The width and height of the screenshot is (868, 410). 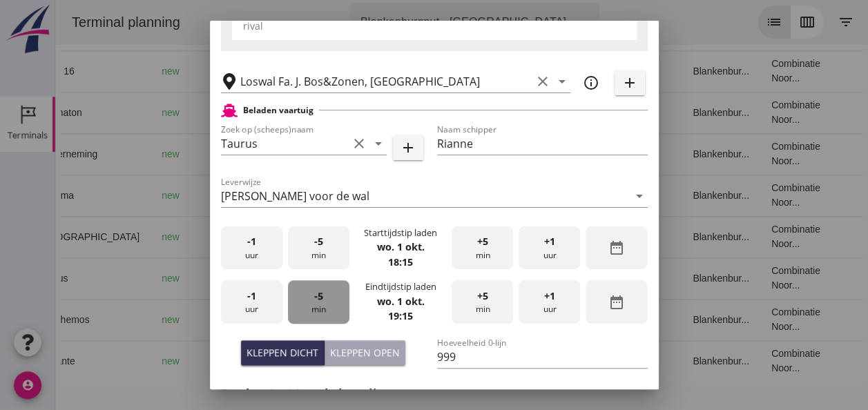 What do you see at coordinates (550, 242) in the screenshot?
I see `span: +1` at bounding box center [550, 242].